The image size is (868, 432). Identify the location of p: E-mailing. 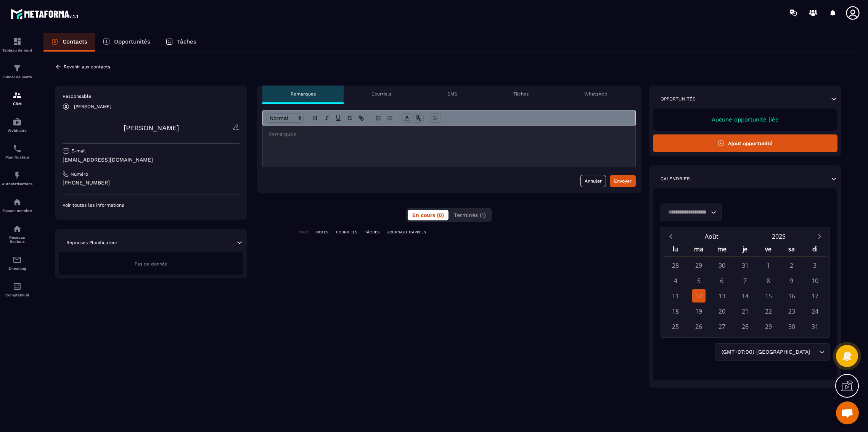
(17, 268).